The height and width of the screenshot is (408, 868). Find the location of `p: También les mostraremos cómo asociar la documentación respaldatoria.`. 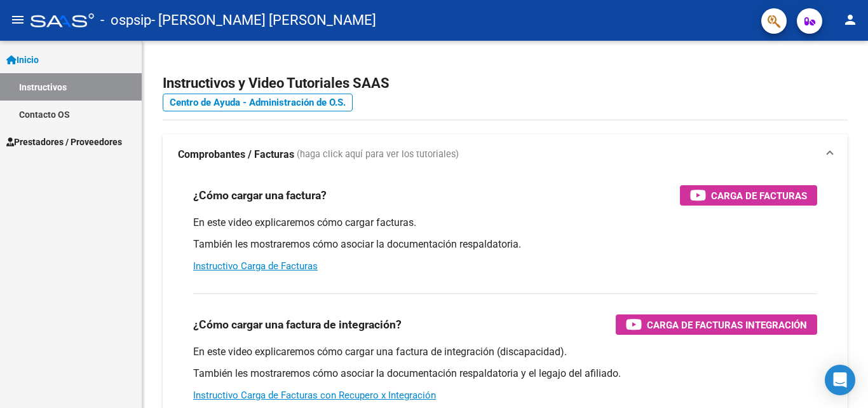

p: También les mostraremos cómo asociar la documentación respaldatoria. is located at coordinates (506, 245).